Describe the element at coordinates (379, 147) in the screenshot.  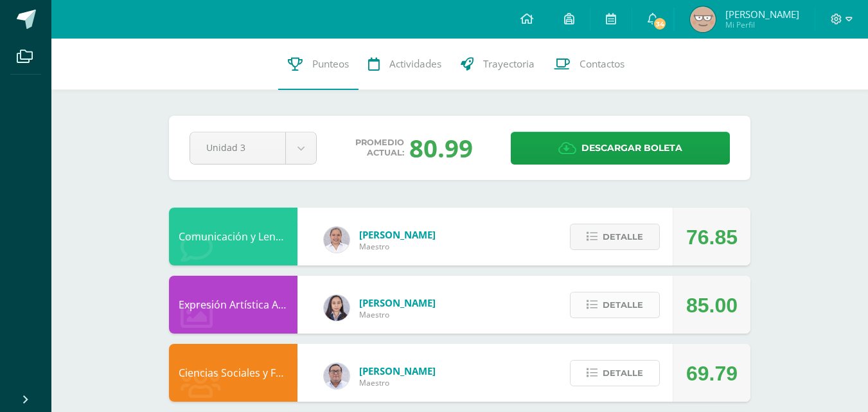
I see `span: Promedio actual:` at that location.